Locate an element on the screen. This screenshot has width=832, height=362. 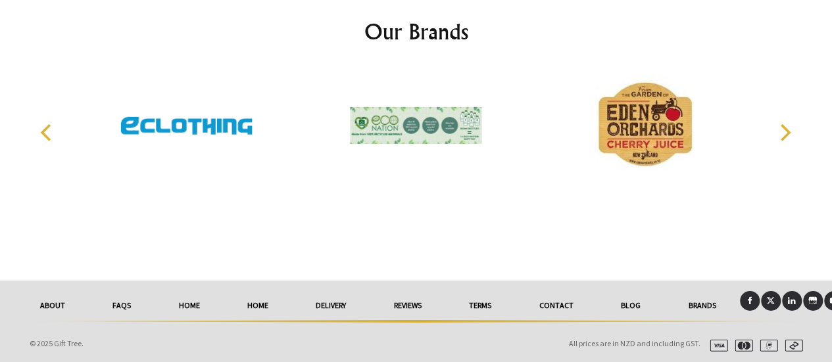
button: Next is located at coordinates (785, 133).